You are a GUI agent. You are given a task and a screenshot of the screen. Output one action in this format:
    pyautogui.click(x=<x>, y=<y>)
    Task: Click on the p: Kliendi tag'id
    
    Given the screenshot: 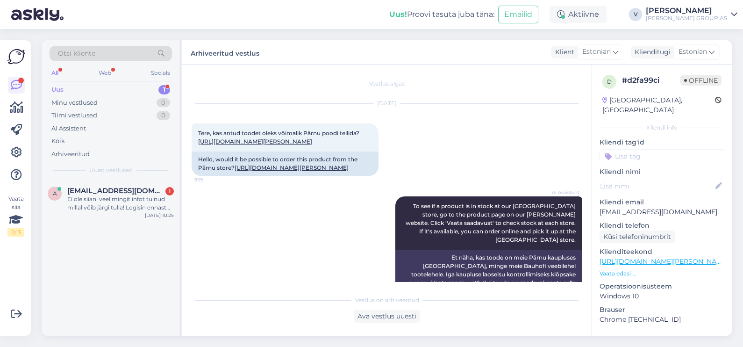 What is the action you would take?
    pyautogui.click(x=662, y=142)
    